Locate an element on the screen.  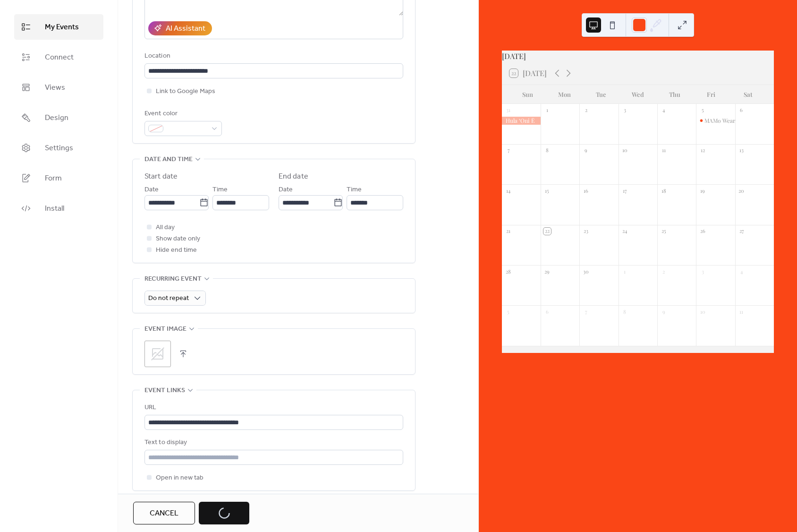
div: 23 is located at coordinates (586, 231).